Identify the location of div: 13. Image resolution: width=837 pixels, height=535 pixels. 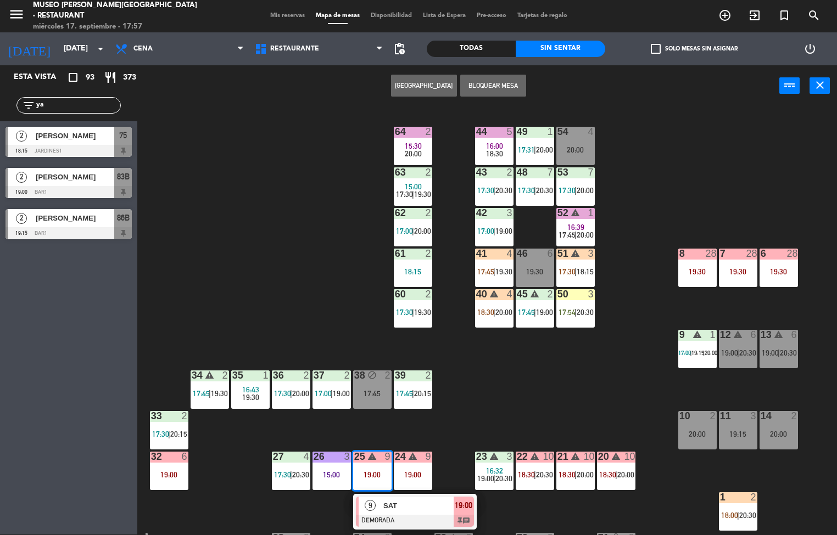
(760, 335).